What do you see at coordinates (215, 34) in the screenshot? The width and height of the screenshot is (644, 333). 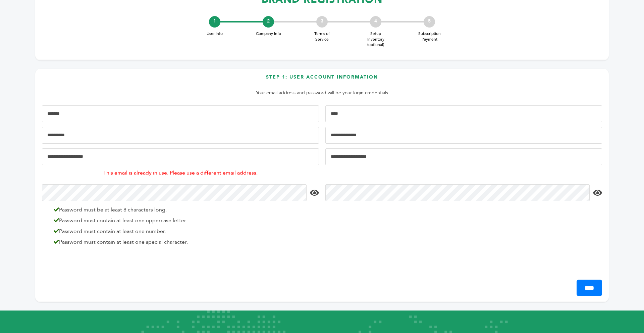 I see `span: User Info` at bounding box center [215, 34].